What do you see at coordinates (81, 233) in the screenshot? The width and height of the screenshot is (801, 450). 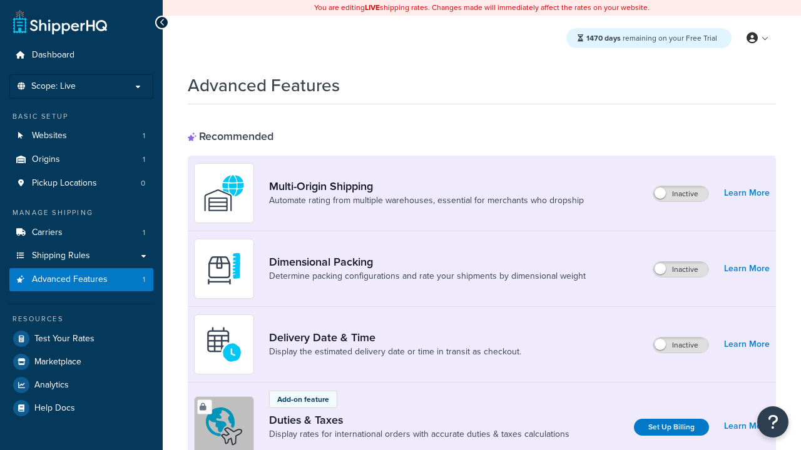 I see `li: Carriers` at bounding box center [81, 233].